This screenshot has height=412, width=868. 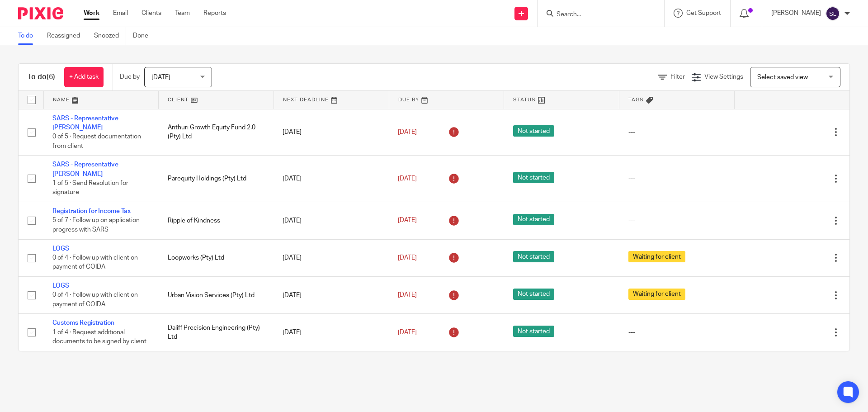 What do you see at coordinates (110, 35) in the screenshot?
I see `a: Snoozed` at bounding box center [110, 35].